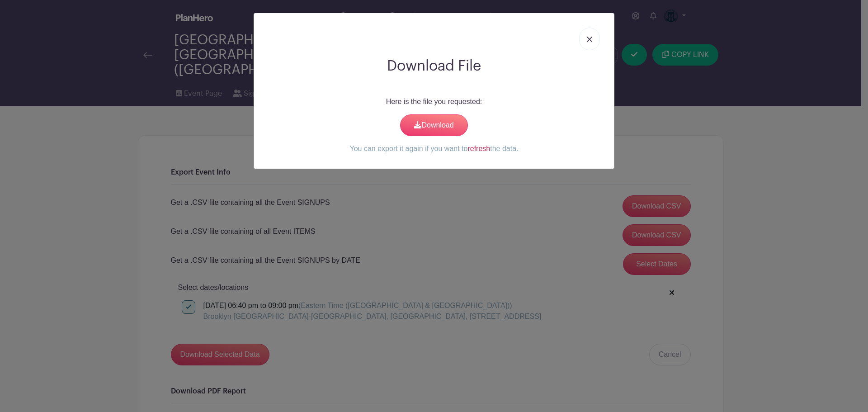 The image size is (868, 412). Describe the element at coordinates (434, 149) in the screenshot. I see `p: You can export it again if you want to the data.` at that location.